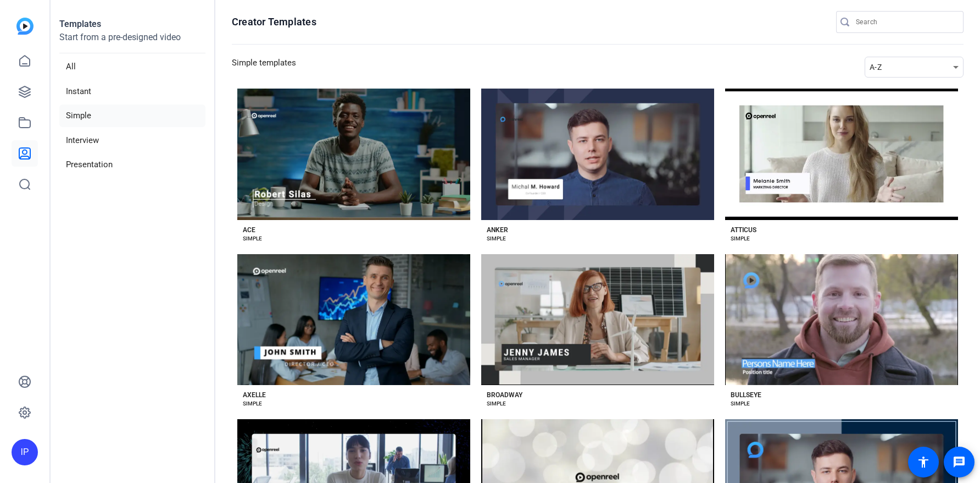 The height and width of the screenshot is (483, 980). I want to click on li: Interview, so click(132, 140).